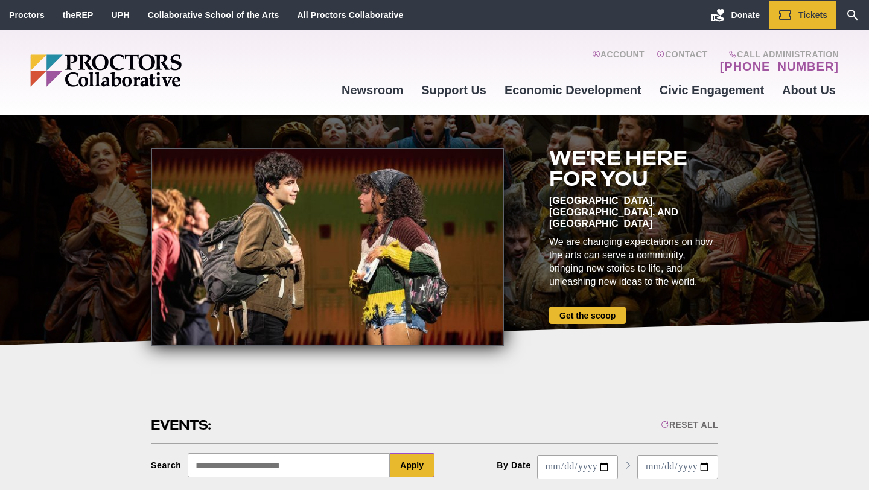 This screenshot has width=869, height=490. I want to click on a: Contact, so click(682, 62).